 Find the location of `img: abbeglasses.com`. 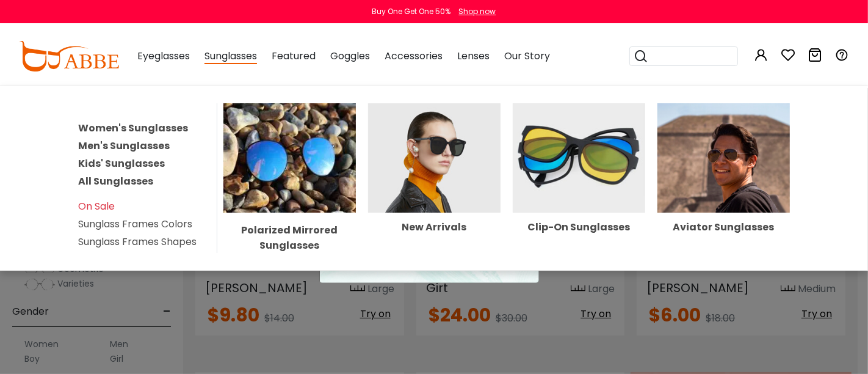

img: abbeglasses.com is located at coordinates (69, 56).